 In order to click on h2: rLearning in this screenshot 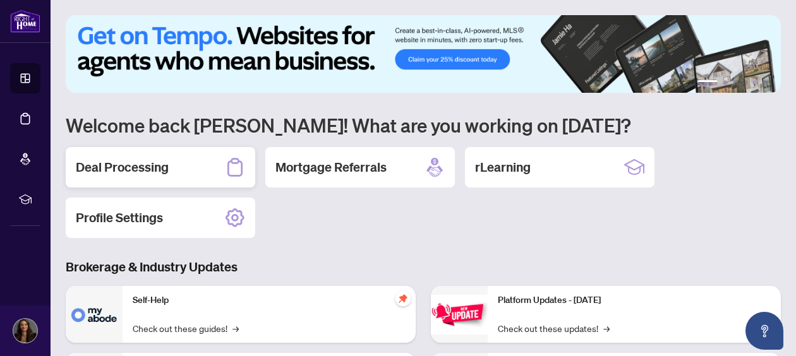, I will do `click(503, 167)`.